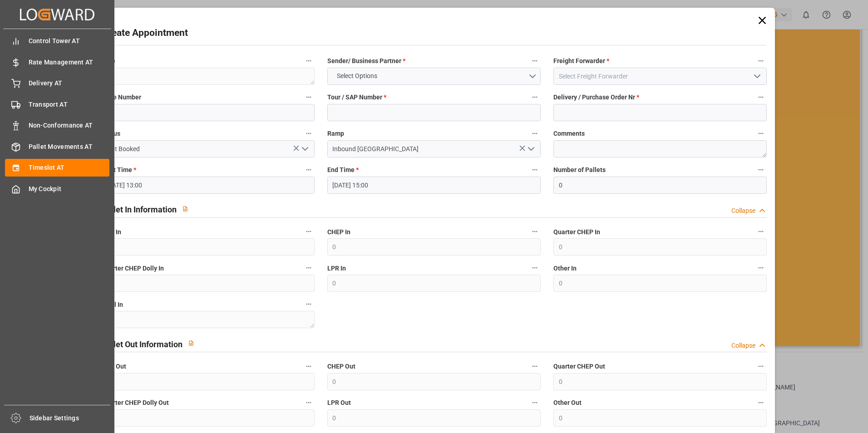  What do you see at coordinates (69, 167) in the screenshot?
I see `span: Timeslot AT` at bounding box center [69, 167].